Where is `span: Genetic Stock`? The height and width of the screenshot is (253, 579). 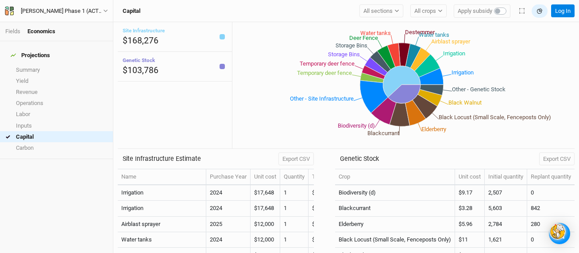
span: Genetic Stock is located at coordinates (138, 60).